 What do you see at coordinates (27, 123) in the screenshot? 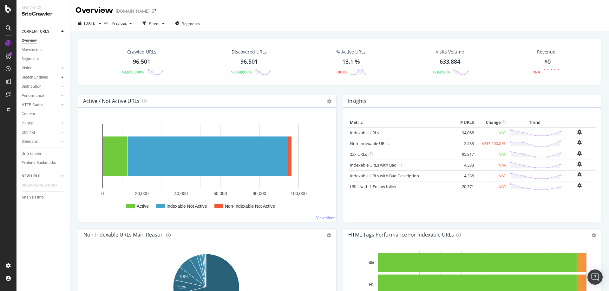
I see `div: Inlinks` at bounding box center [27, 123].